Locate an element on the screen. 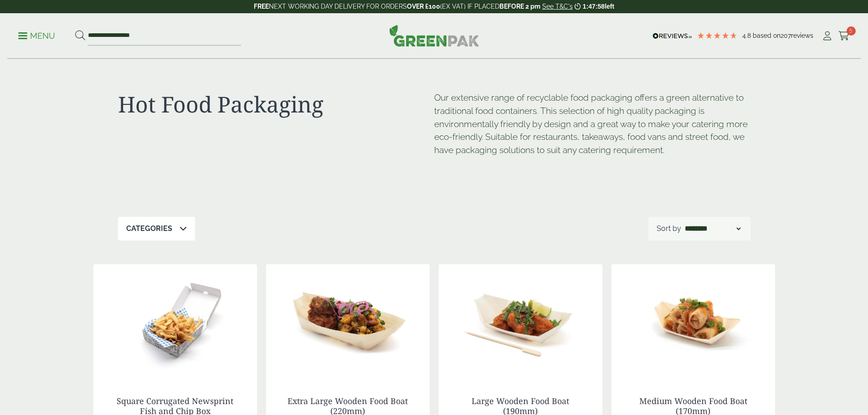 The height and width of the screenshot is (415, 868). i: Cart is located at coordinates (844, 36).